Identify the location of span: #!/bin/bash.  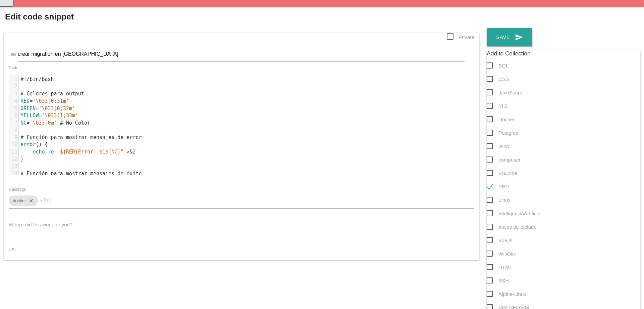
(37, 79).